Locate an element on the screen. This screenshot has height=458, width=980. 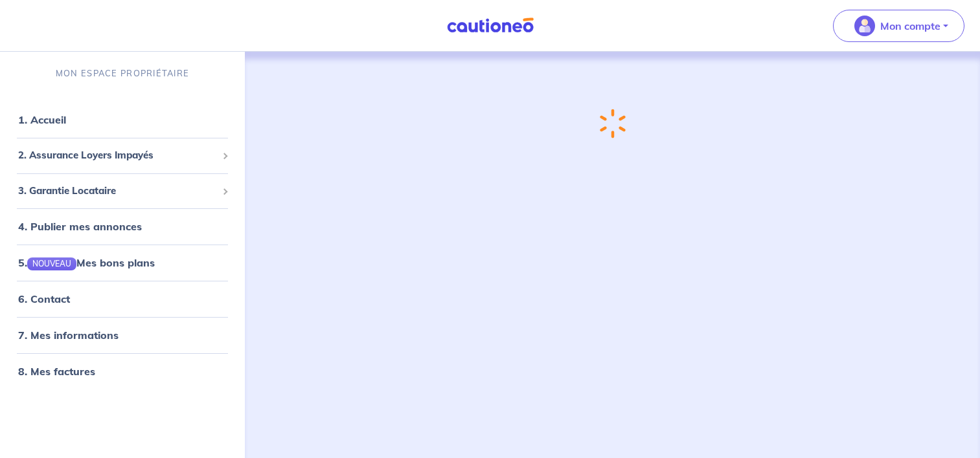
a: 7. Mes informations is located at coordinates (68, 335).